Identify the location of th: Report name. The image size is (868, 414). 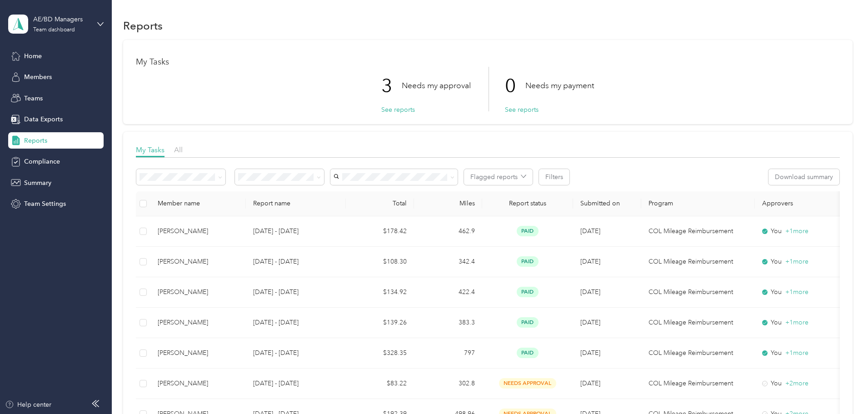
(296, 204).